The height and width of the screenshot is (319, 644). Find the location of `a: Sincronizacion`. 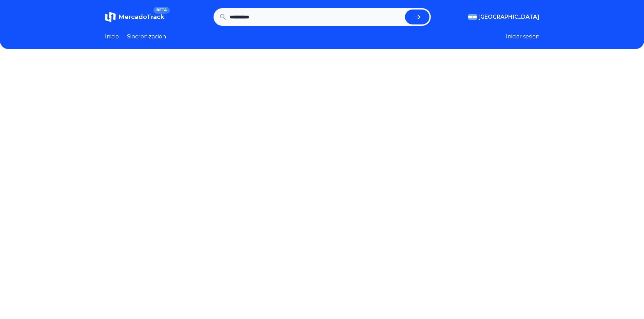

a: Sincronizacion is located at coordinates (146, 37).